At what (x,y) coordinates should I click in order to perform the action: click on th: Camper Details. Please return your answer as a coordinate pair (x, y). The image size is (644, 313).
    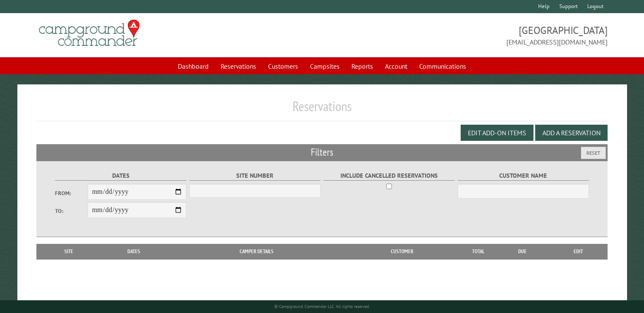
    Looking at the image, I should click on (257, 251).